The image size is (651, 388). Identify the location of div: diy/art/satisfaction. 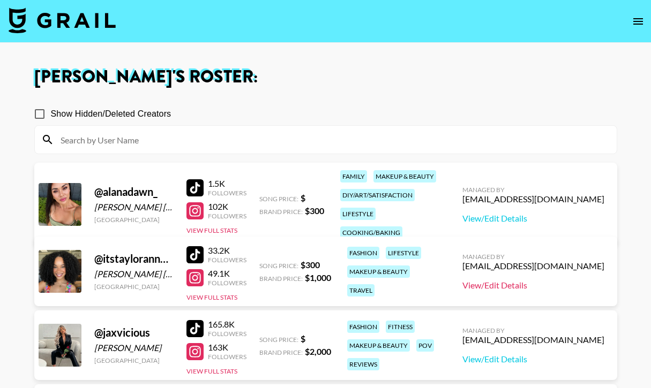
(377, 195).